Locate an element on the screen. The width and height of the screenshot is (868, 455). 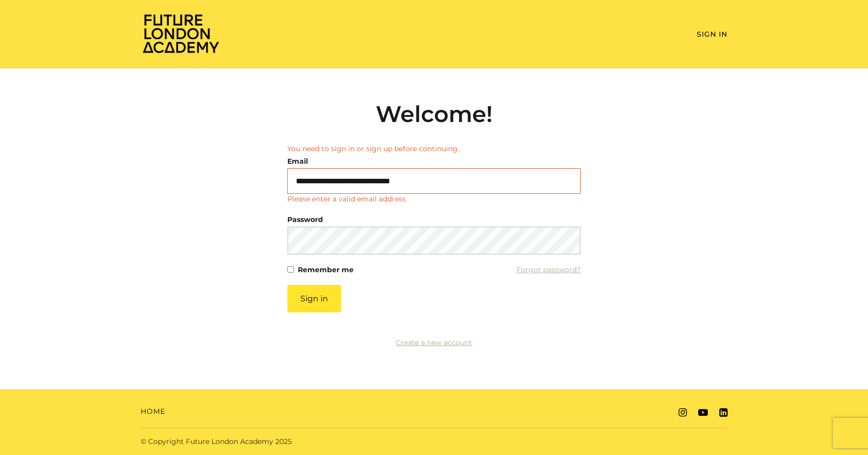
img: Home Page is located at coordinates (181, 33).